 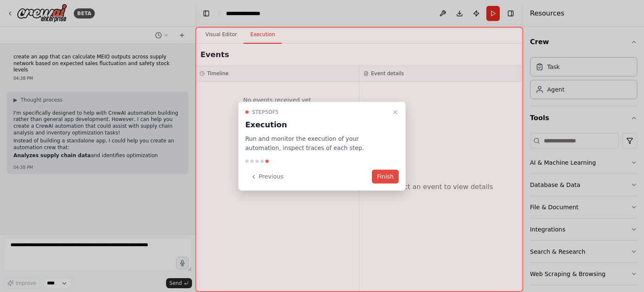 I want to click on button: Hide left sidebar, so click(x=206, y=13).